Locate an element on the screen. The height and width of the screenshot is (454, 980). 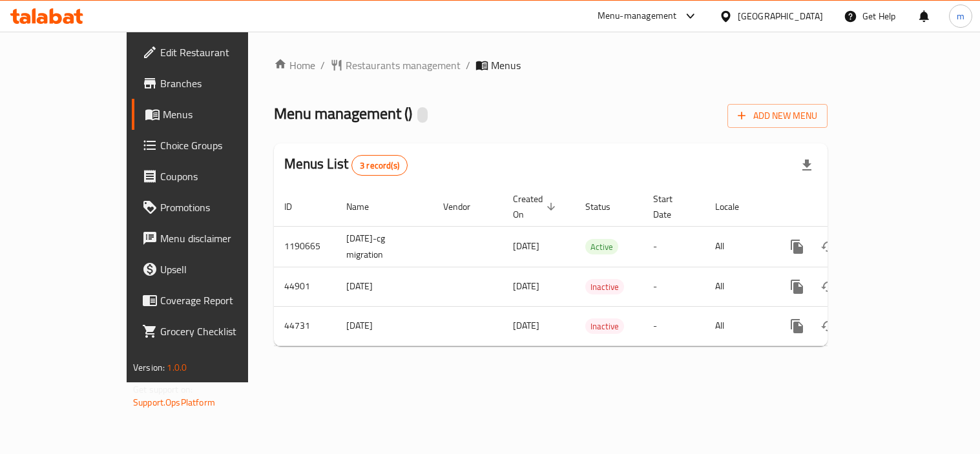
span: Status is located at coordinates (606, 207).